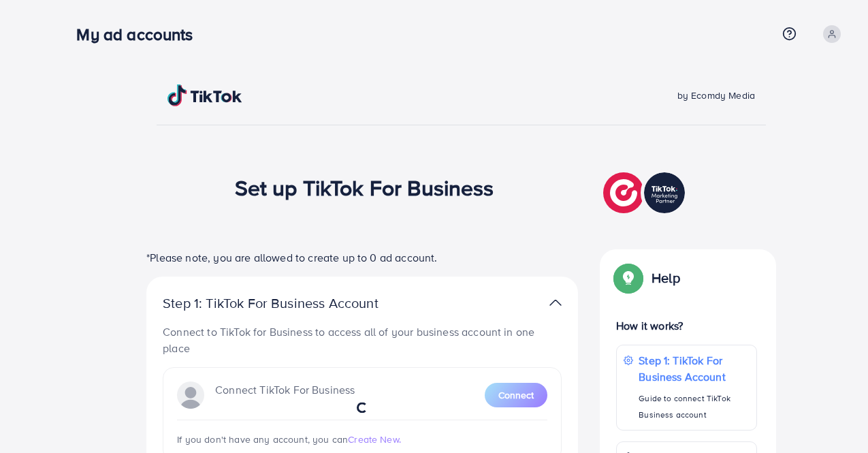  What do you see at coordinates (716, 96) in the screenshot?
I see `span: by Ecomdy Media` at bounding box center [716, 96].